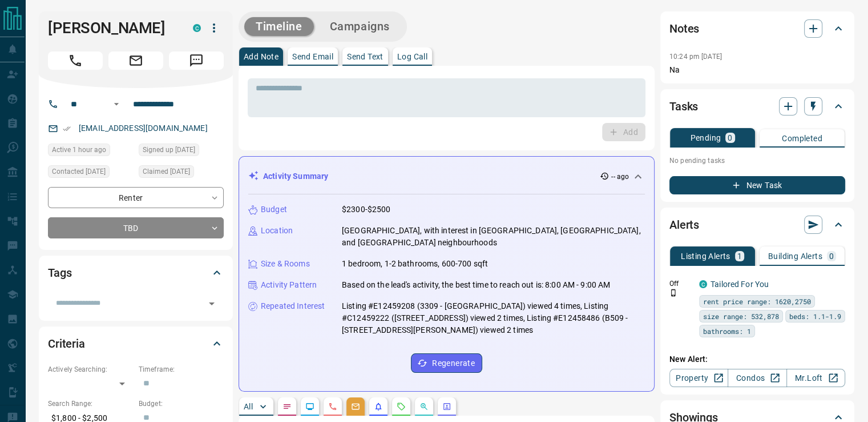 This screenshot has height=422, width=868. I want to click on span: Email, so click(136, 60).